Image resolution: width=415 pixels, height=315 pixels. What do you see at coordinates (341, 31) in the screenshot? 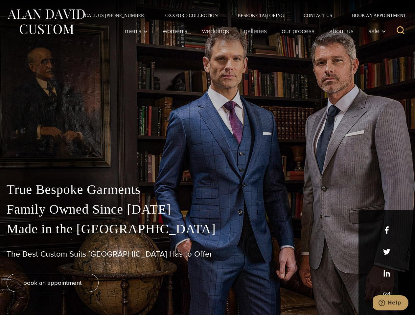
I see `a: About Us` at bounding box center [341, 31].